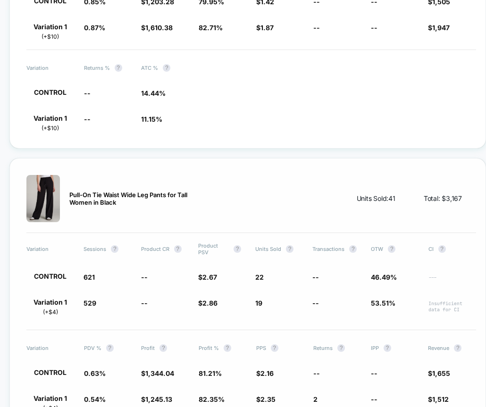 This screenshot has width=486, height=407. I want to click on span: Insufficient data for CI, so click(452, 308).